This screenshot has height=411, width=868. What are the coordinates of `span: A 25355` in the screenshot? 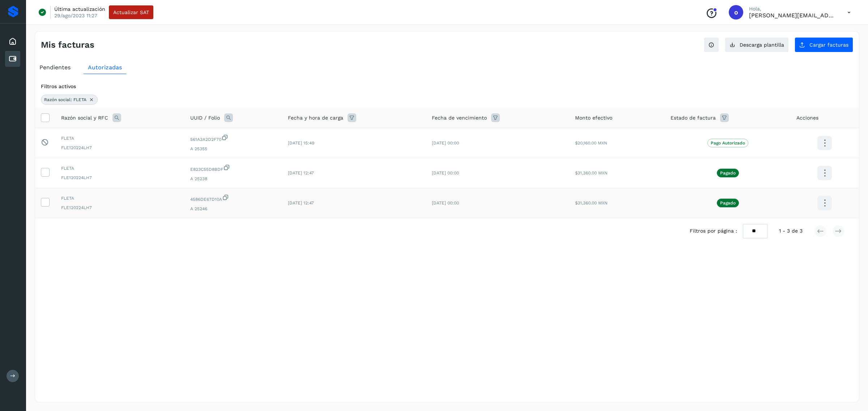 It's located at (233, 149).